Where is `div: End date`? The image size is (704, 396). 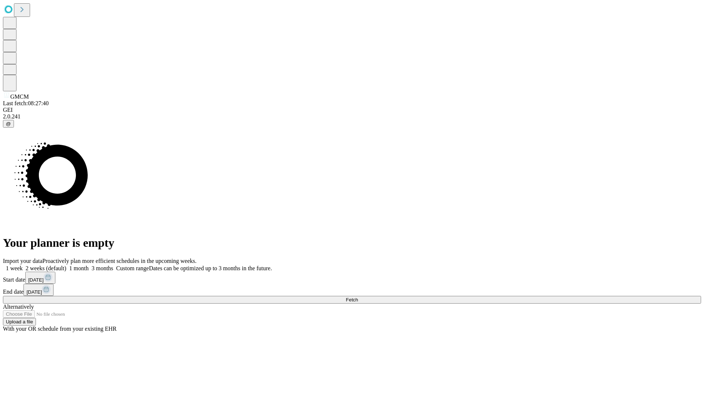
div: End date is located at coordinates (352, 290).